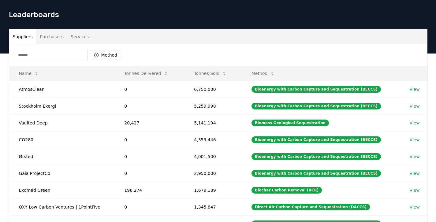 Image resolution: width=436 pixels, height=222 pixels. I want to click on td: Gaia ProjectCo, so click(62, 173).